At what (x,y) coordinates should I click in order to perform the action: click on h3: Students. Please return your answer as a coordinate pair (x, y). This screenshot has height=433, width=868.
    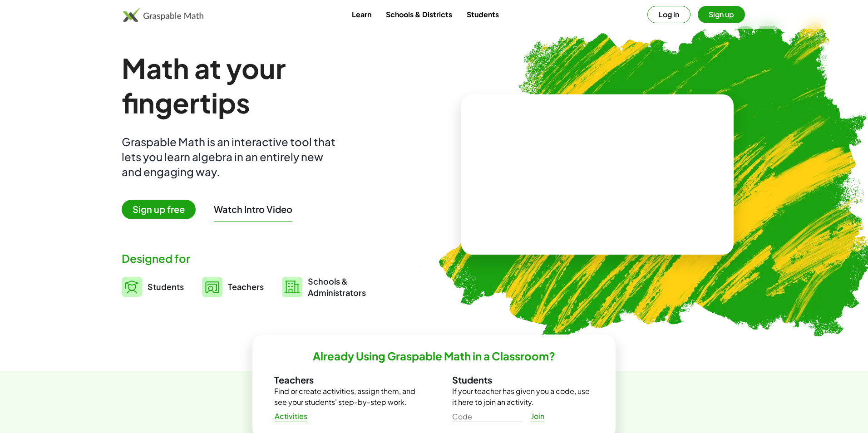
    Looking at the image, I should click on (523, 380).